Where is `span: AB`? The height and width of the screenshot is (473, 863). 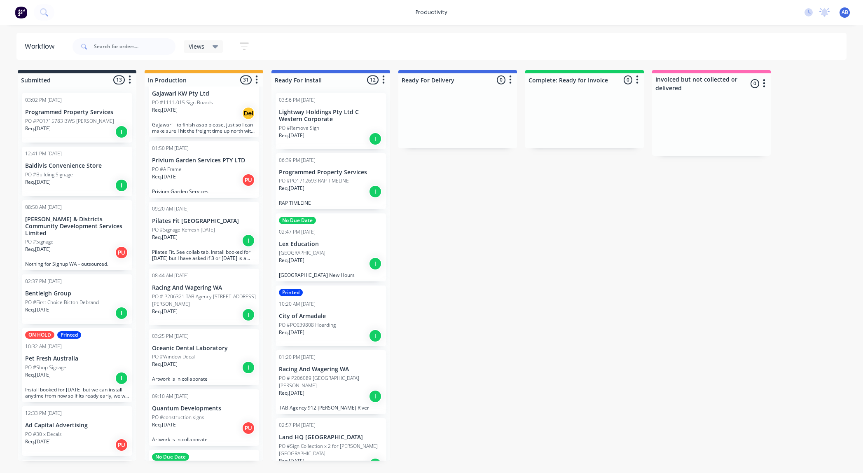 span: AB is located at coordinates (845, 12).